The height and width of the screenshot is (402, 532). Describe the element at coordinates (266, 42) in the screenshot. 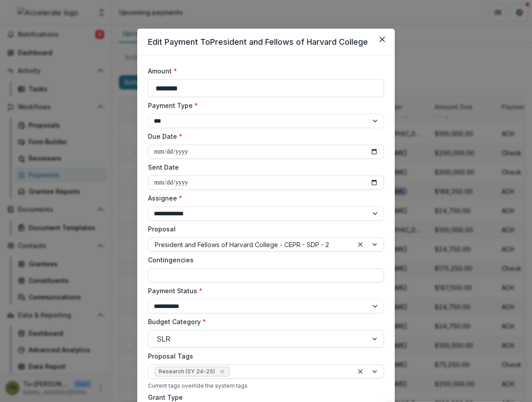

I see `header: Edit Payment To President and Fellows of Harvard College` at that location.